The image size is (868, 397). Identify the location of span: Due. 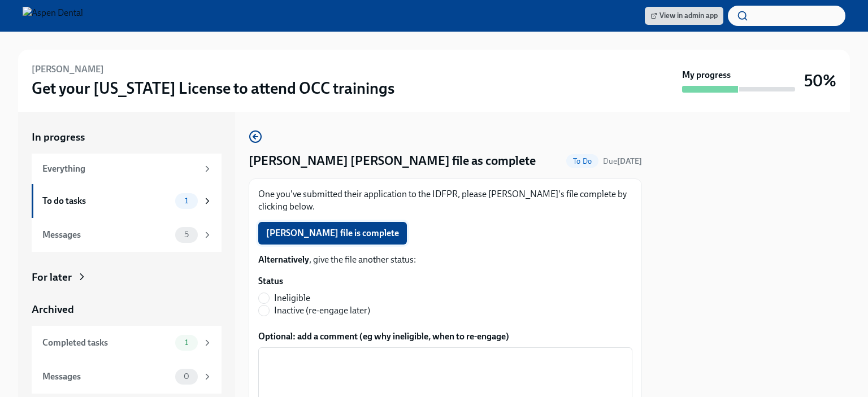
(622, 161).